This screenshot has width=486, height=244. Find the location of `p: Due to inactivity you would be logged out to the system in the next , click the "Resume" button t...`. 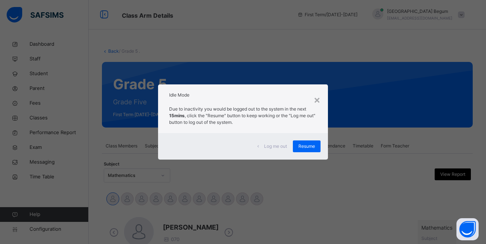

p: Due to inactivity you would be logged out to the system in the next , click the "Resume" button t... is located at coordinates (243, 116).